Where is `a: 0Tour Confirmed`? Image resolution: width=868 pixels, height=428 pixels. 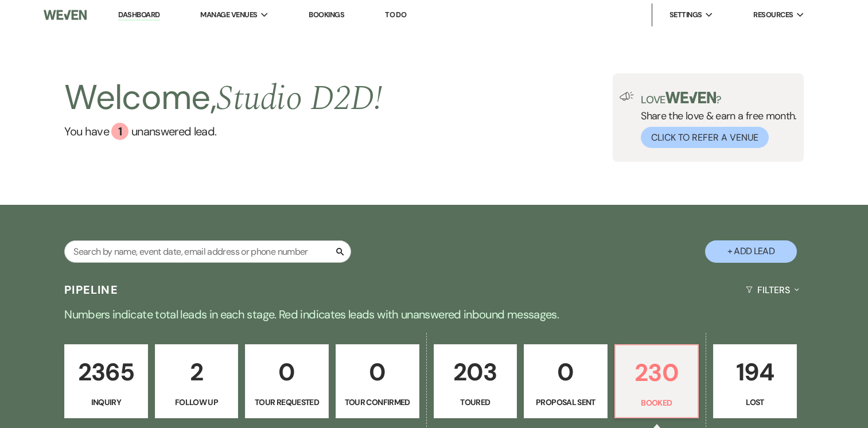
a: 0Tour Confirmed is located at coordinates (377, 382).